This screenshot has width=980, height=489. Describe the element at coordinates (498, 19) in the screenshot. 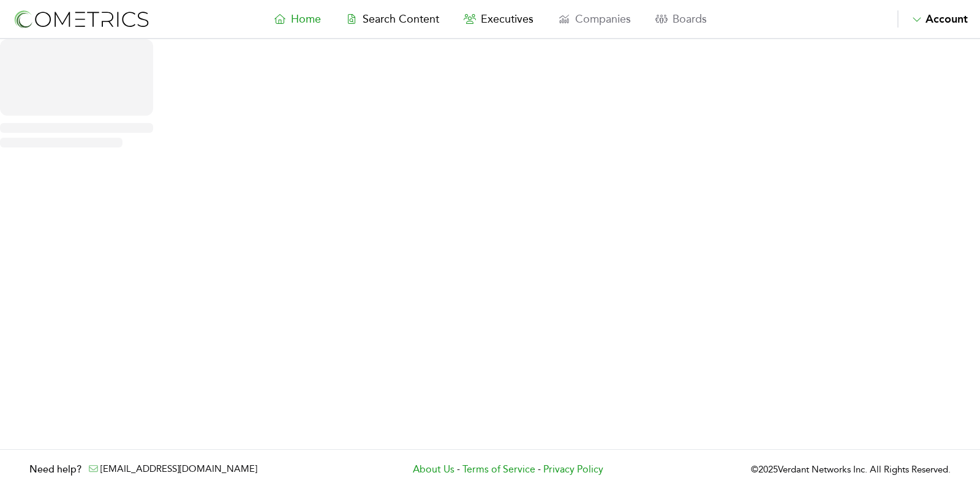

I see `a: Executives` at that location.